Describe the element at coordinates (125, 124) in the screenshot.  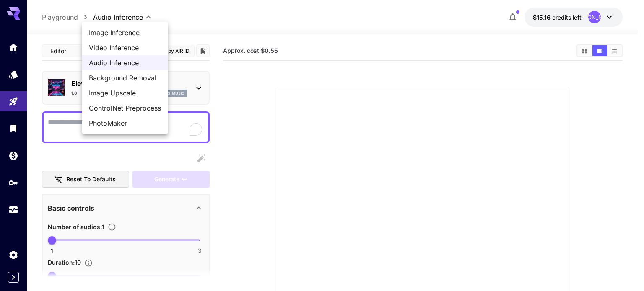
I see `span: PhotoMaker` at that location.